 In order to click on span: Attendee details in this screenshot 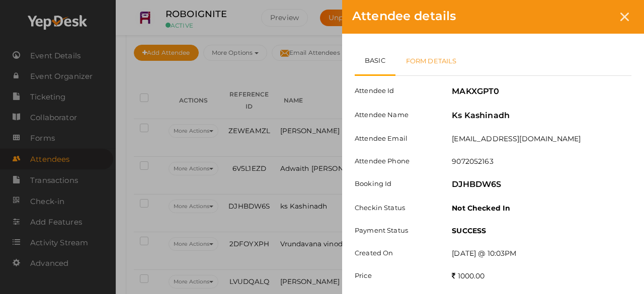, I will do `click(404, 16)`.